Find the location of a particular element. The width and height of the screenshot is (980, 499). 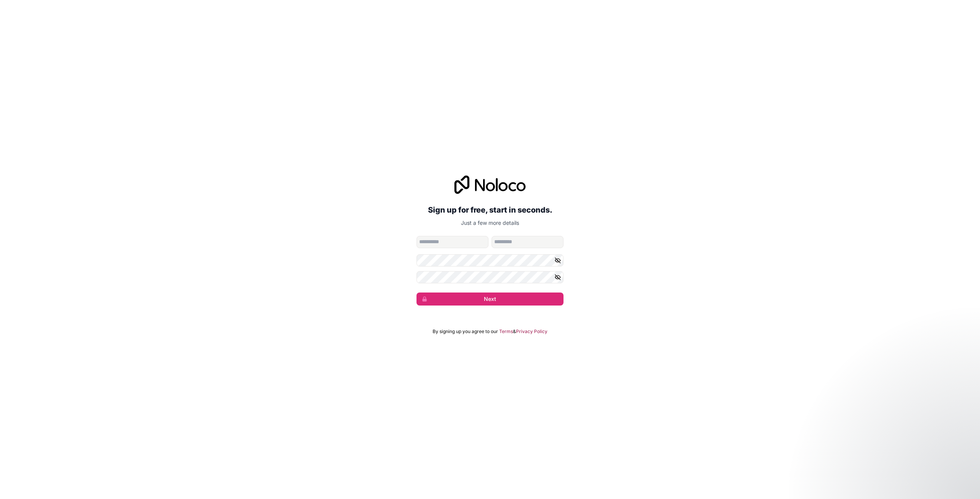

span: By signing up you agree to our is located at coordinates (465, 331).